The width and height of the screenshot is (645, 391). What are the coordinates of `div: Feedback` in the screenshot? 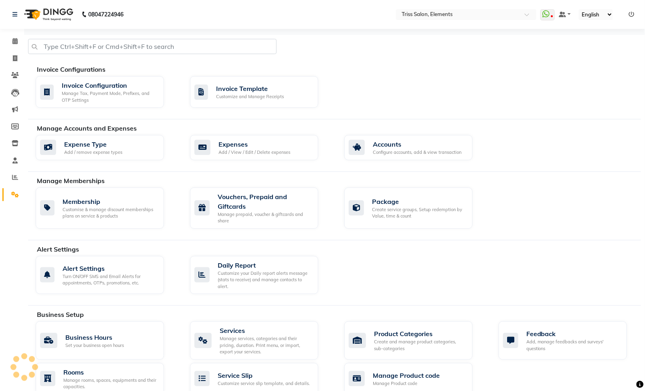 It's located at (573, 334).